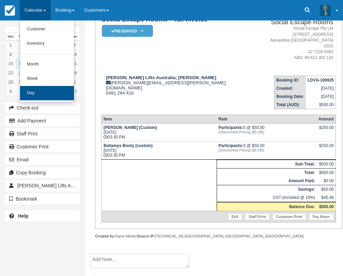 The image size is (343, 276). What do you see at coordinates (235, 216) in the screenshot?
I see `a: Edit` at bounding box center [235, 216].